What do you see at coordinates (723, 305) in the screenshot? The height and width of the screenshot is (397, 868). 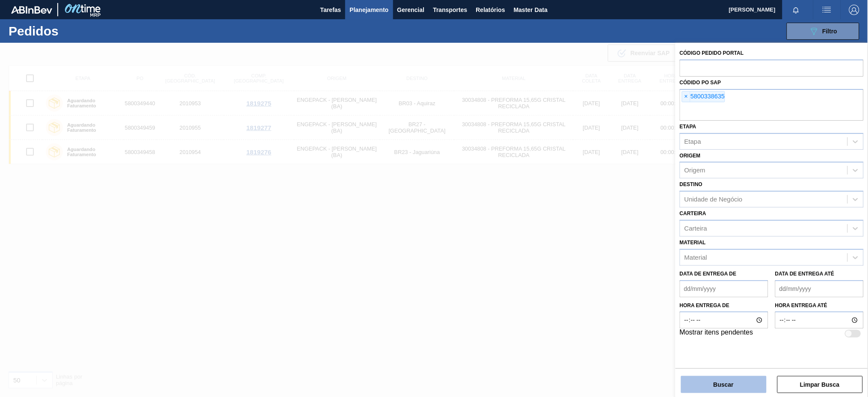 I see `label: Hora entrega de` at bounding box center [723, 305].